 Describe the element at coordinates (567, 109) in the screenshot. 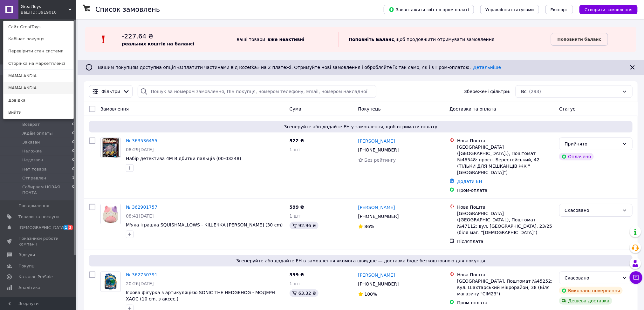

I see `span: Статус` at that location.